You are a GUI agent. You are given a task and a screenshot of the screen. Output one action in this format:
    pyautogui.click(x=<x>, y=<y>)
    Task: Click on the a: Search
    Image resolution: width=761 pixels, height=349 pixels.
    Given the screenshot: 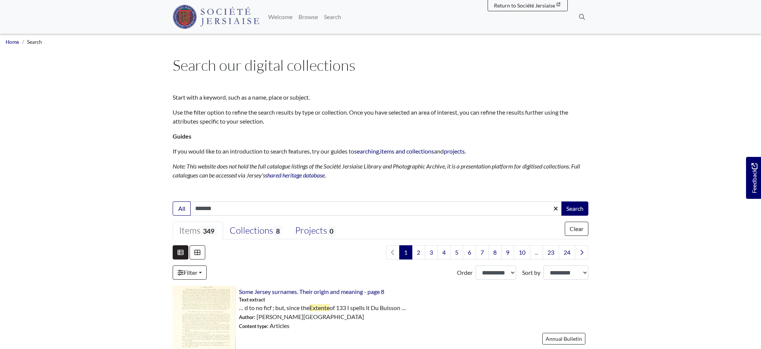 What is the action you would take?
    pyautogui.click(x=333, y=17)
    